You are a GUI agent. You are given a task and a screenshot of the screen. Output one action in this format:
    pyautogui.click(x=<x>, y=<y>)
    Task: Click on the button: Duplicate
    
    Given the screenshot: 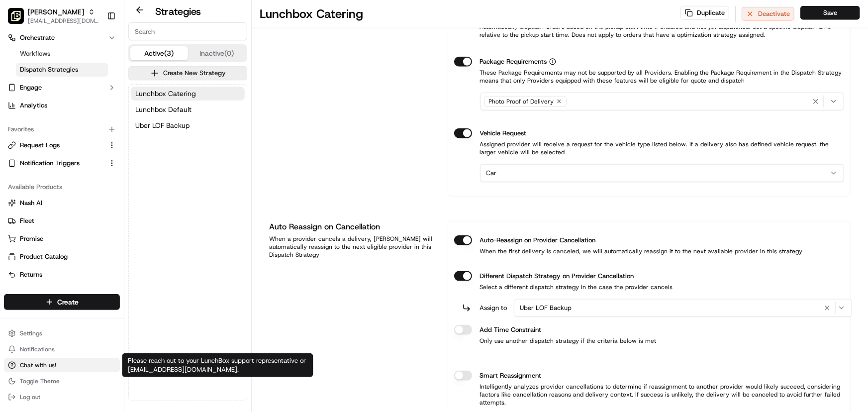 What is the action you would take?
    pyautogui.click(x=705, y=13)
    